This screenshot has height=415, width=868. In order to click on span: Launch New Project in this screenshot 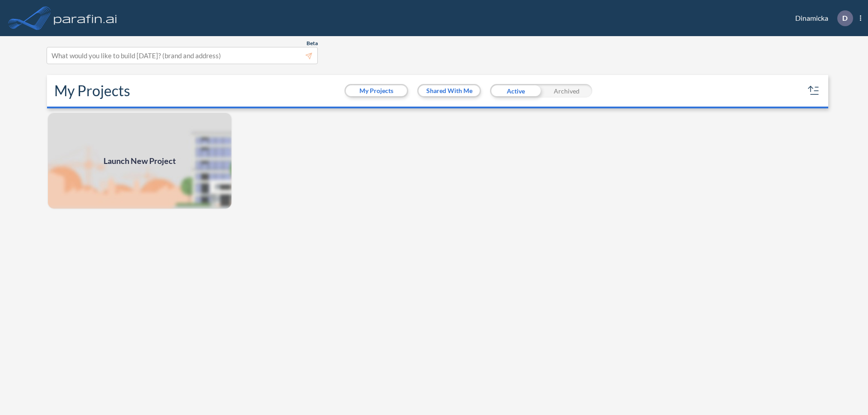, I will do `click(140, 160)`.